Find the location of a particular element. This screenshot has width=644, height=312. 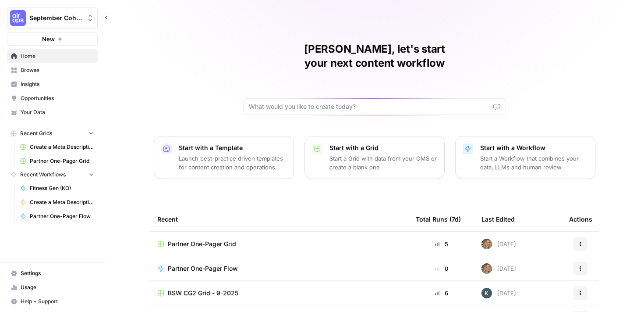

span: Your Data is located at coordinates (57, 112).